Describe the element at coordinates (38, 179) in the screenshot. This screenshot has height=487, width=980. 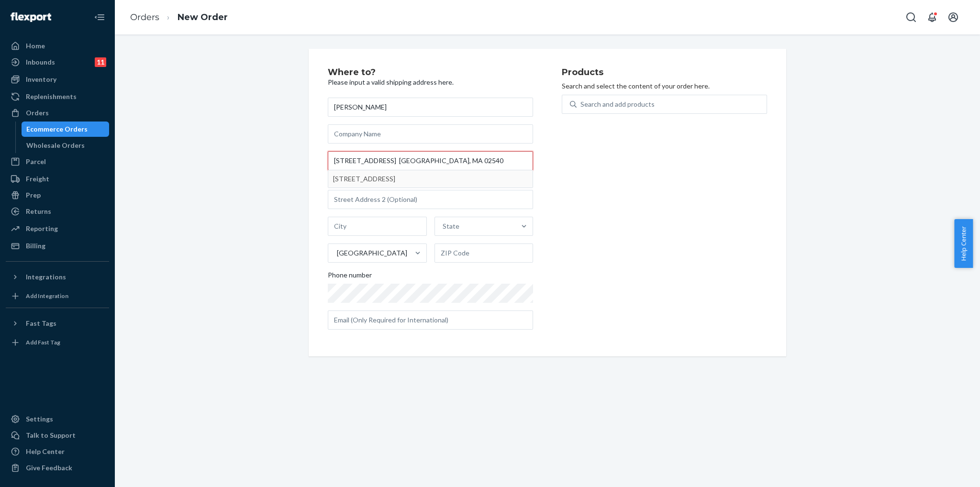
I see `div: Freight` at that location.